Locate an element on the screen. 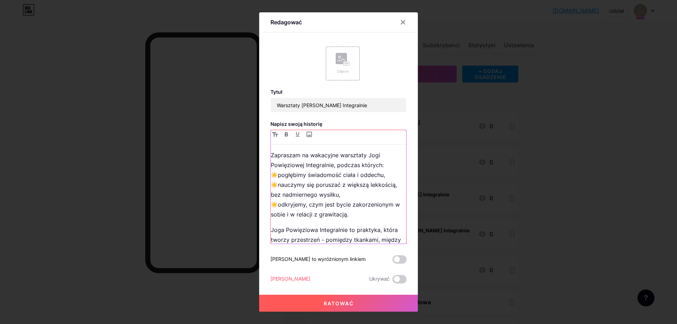  input: Tytuł is located at coordinates (338, 105).